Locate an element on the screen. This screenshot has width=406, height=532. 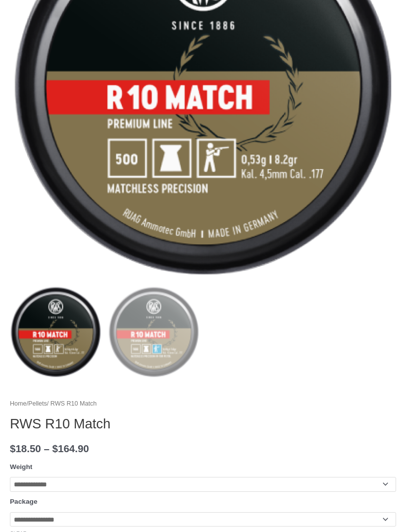
label: Package is located at coordinates (24, 501).